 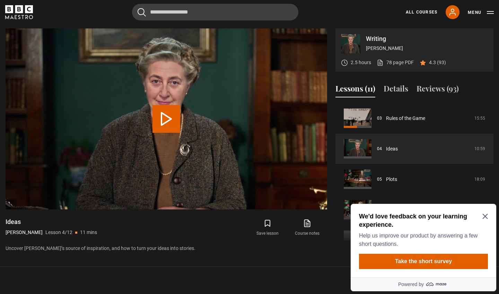 What do you see at coordinates (421, 12) in the screenshot?
I see `a: All Courses` at bounding box center [421, 12].